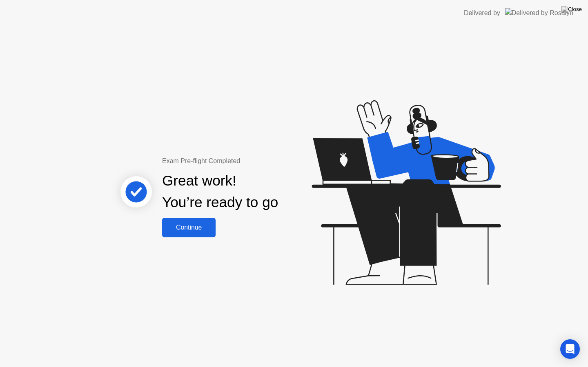 The image size is (588, 367). I want to click on img: Close, so click(572, 9).